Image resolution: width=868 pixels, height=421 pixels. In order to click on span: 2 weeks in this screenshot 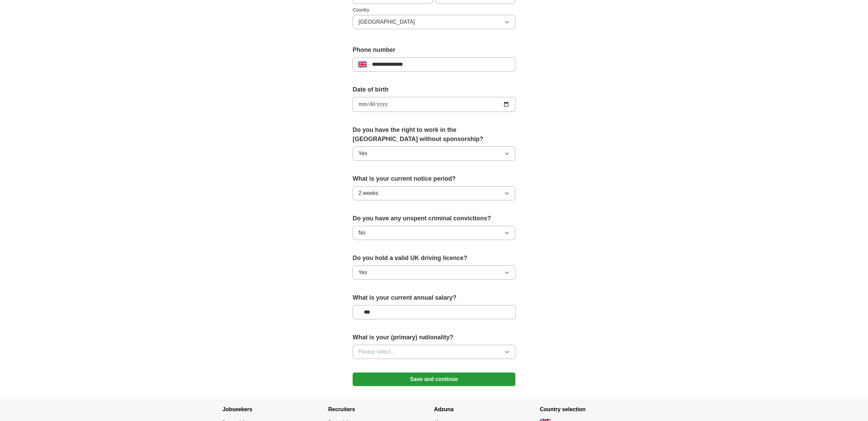, I will do `click(368, 193)`.